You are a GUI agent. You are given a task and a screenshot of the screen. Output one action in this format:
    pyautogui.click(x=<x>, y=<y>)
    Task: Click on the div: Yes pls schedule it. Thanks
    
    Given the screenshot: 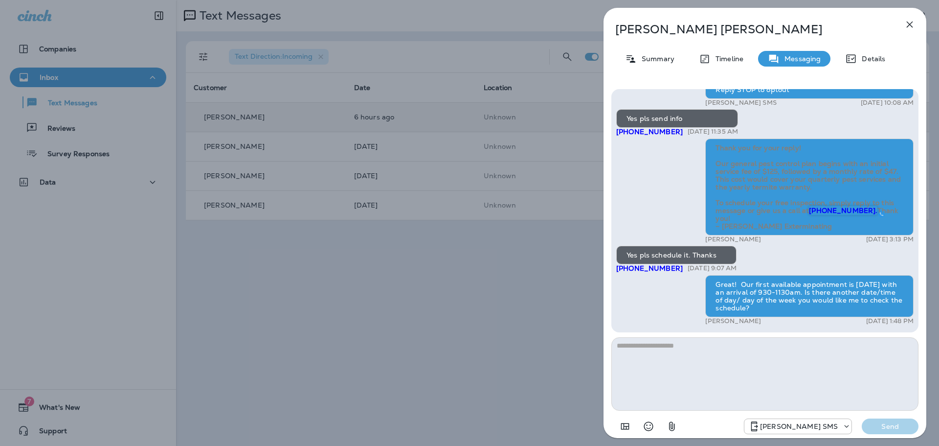 What is the action you would take?
    pyautogui.click(x=677, y=255)
    